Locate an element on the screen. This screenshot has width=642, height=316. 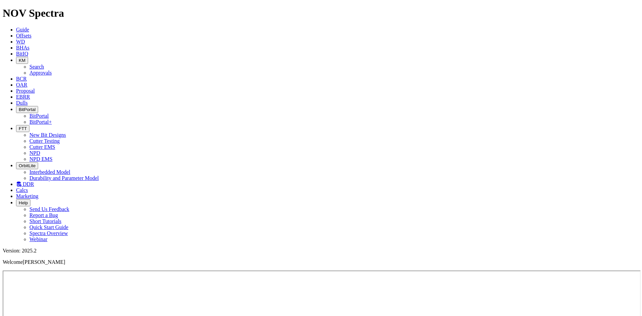
span: DDR is located at coordinates (28, 184).